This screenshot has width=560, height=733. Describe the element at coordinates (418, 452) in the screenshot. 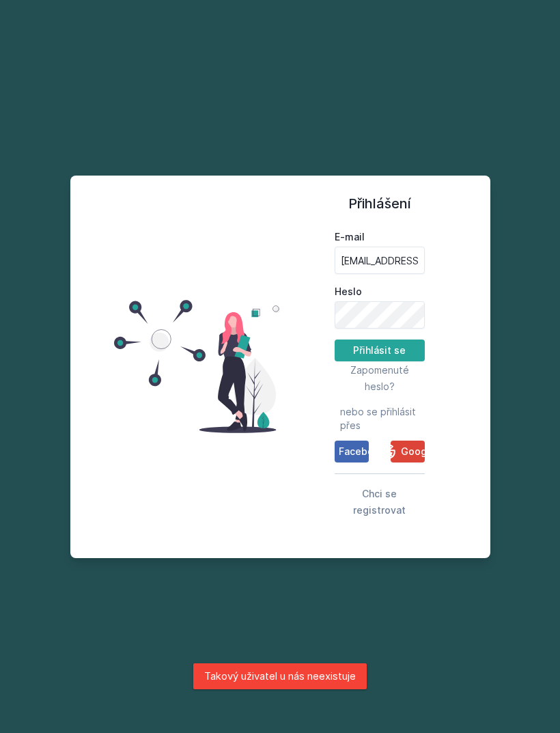

I see `span: Google` at that location.